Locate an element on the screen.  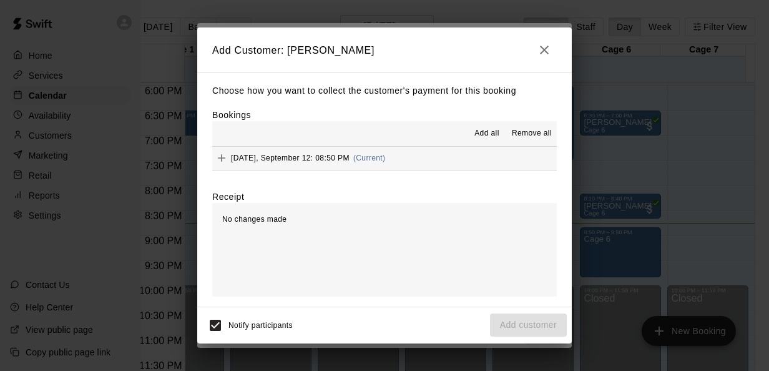
button: Add all is located at coordinates (487, 134).